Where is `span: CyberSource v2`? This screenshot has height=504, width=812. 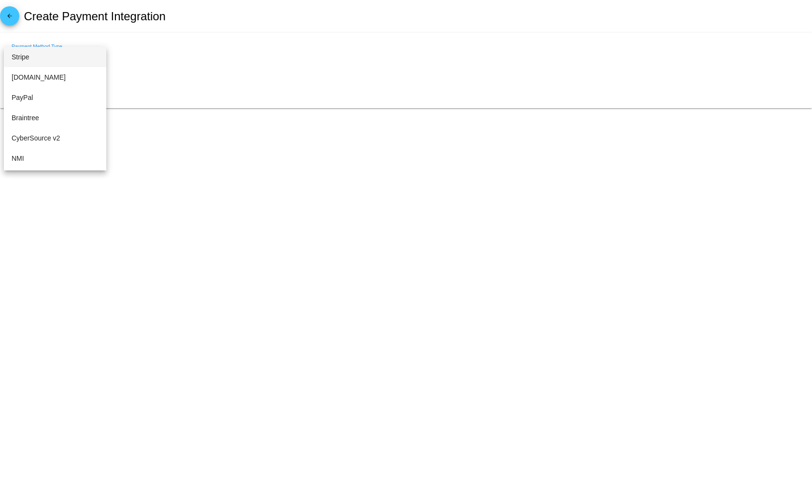 span: CyberSource v2 is located at coordinates (55, 138).